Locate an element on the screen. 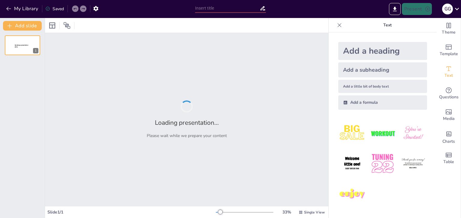 Image resolution: width=461 pixels, height=218 pixels. div: Add a table is located at coordinates (449, 159).